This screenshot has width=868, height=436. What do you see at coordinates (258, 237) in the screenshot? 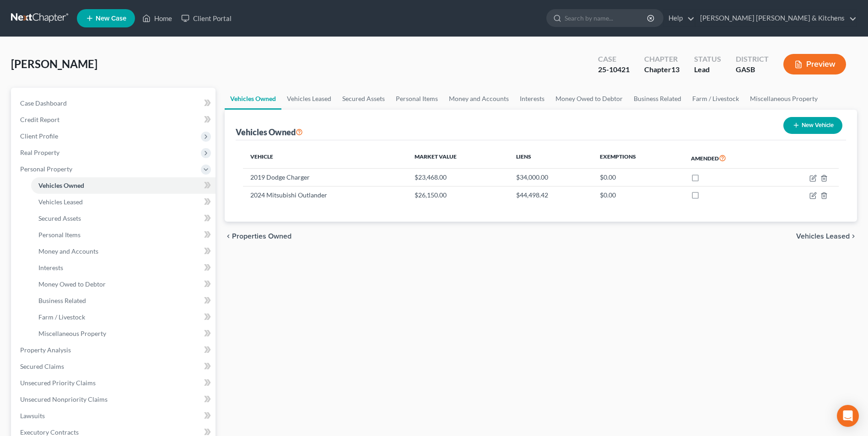
I see `button: chevron_left Properties Owned` at bounding box center [258, 237].